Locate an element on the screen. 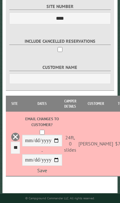 Image resolution: width=120 pixels, height=203 pixels. small: © Campground Commander LLC. All rights reserved. is located at coordinates (60, 198).